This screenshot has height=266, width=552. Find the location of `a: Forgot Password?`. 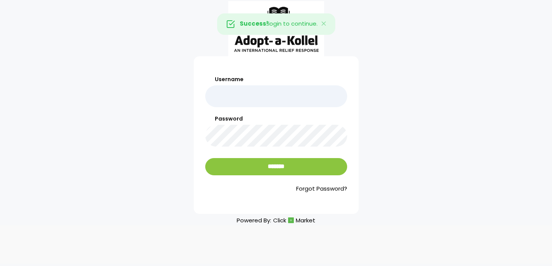

a: Forgot Password? is located at coordinates (276, 189).